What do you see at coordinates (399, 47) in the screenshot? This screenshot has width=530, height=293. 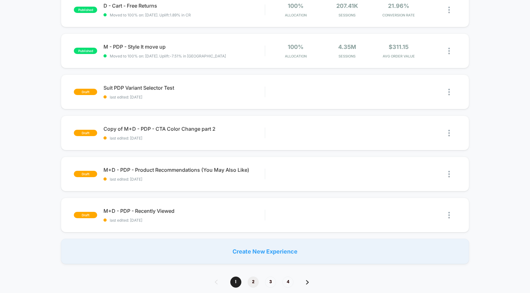 I see `span: $311.15` at bounding box center [399, 47].